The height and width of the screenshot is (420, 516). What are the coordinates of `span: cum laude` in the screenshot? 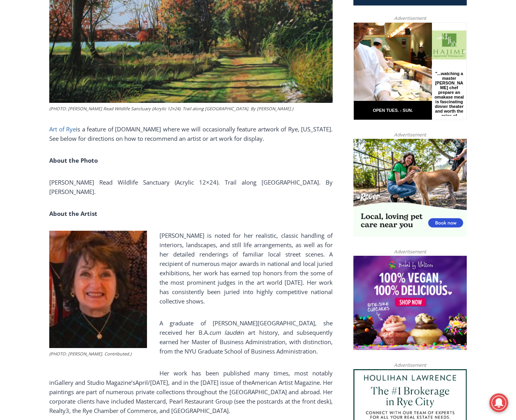 It's located at (224, 332).